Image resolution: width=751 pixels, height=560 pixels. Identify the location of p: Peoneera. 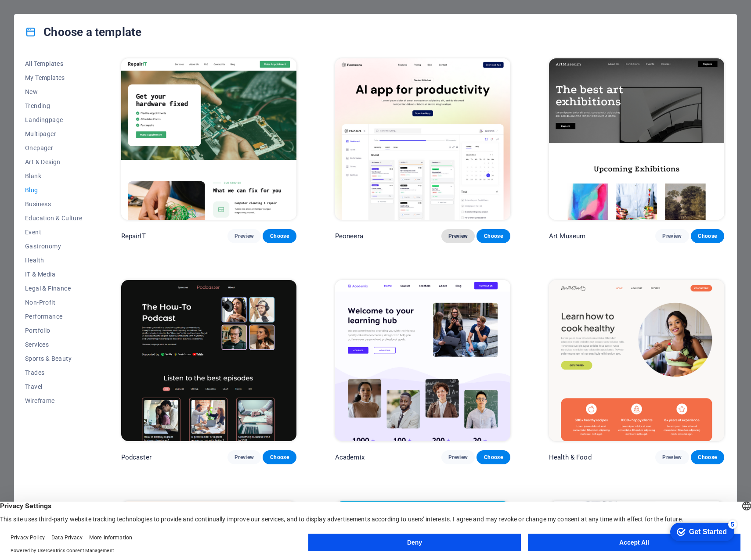
(349, 236).